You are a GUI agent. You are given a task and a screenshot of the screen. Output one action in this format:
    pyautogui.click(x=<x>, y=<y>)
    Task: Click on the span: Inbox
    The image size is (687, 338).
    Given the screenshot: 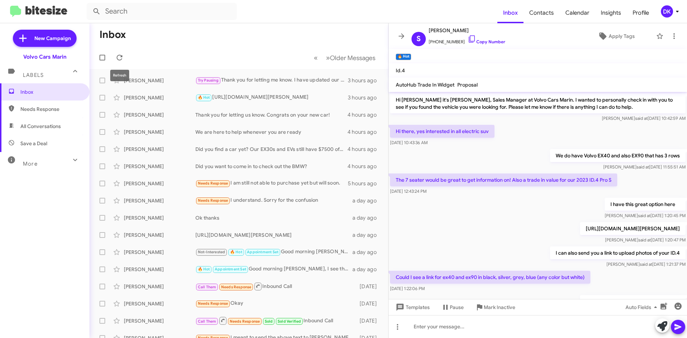 What is the action you would take?
    pyautogui.click(x=51, y=92)
    